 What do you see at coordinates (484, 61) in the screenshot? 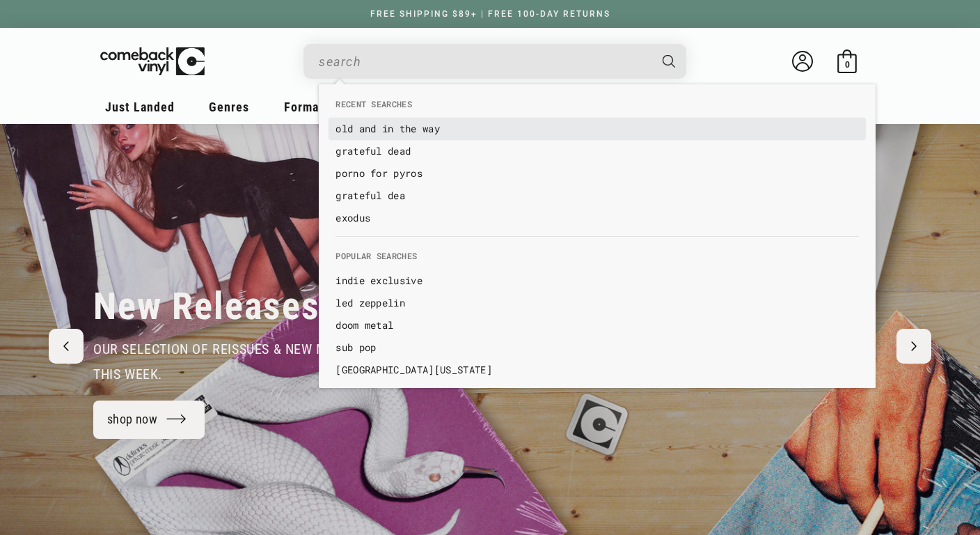
I see `input: When autocomplete results are available use up and down arrows to review and enter to select` at bounding box center [484, 61].